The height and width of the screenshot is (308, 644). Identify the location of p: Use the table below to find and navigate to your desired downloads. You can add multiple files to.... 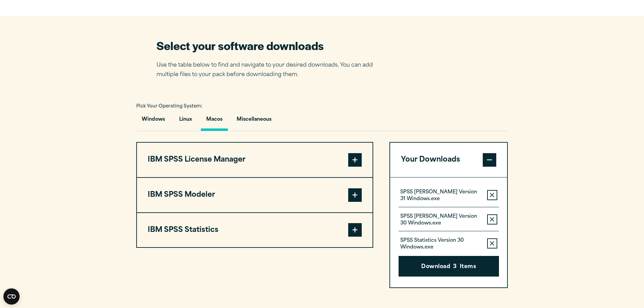
(270, 71).